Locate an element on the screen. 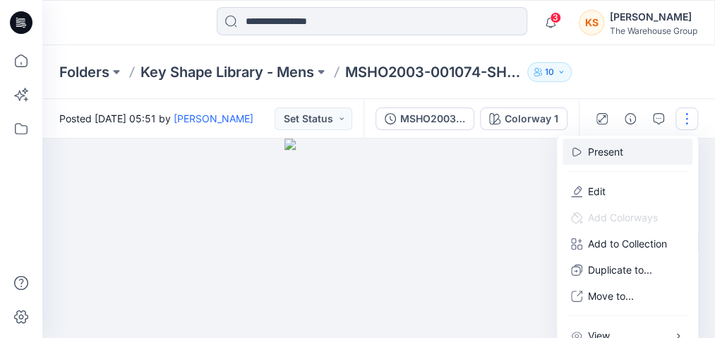 This screenshot has height=338, width=715. span: 3 is located at coordinates (556, 18).